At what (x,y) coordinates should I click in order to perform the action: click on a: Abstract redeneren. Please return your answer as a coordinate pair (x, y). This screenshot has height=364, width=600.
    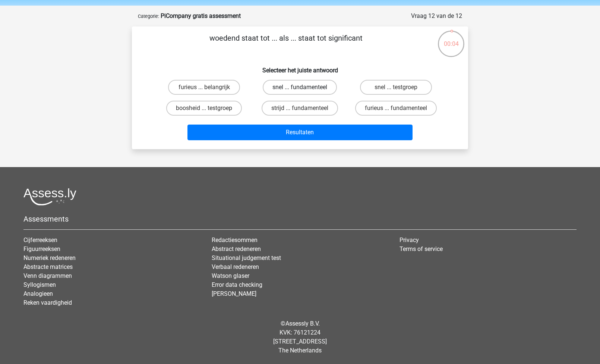
    Looking at the image, I should click on (236, 249).